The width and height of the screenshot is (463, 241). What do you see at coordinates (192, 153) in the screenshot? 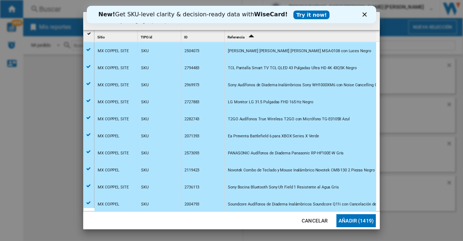
I see `div: 2573093` at bounding box center [192, 153].